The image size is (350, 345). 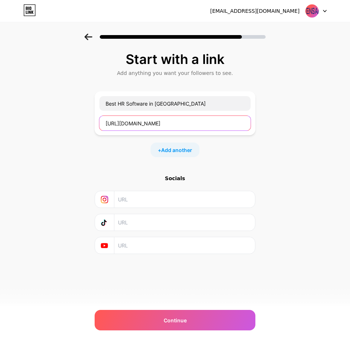 What do you see at coordinates (175, 320) in the screenshot?
I see `span: Continue` at bounding box center [175, 320].